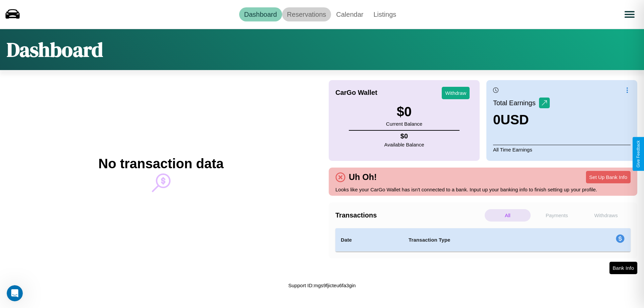 Image resolution: width=644 pixels, height=308 pixels. I want to click on p: Withdraws, so click(606, 215).